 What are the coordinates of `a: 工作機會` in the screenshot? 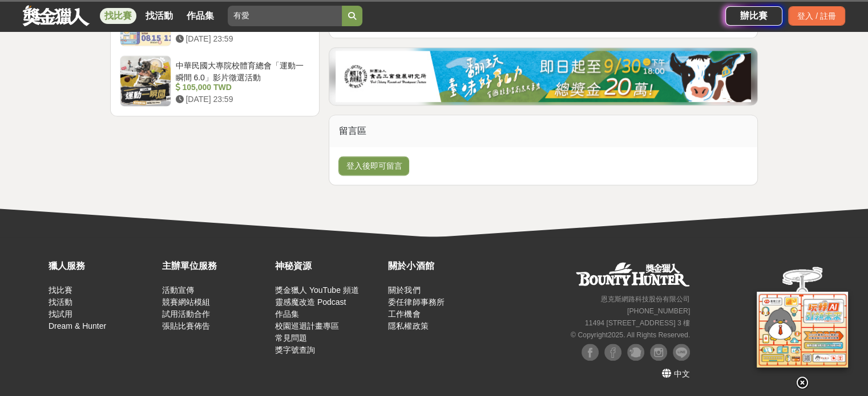 It's located at (404, 314).